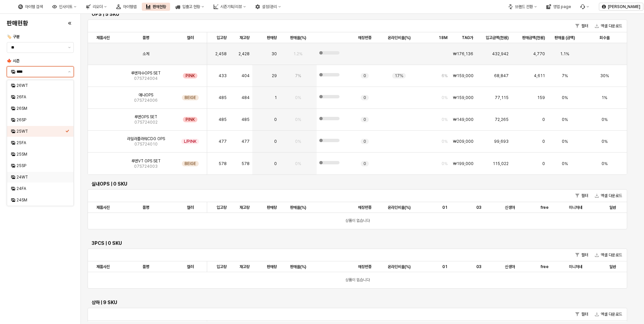 The width and height of the screenshot is (644, 324). Describe the element at coordinates (41, 108) in the screenshot. I see `div: 26SM` at that location.